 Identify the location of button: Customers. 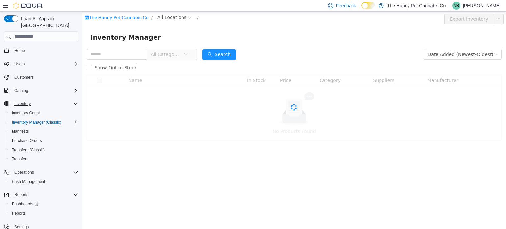
(41, 77).